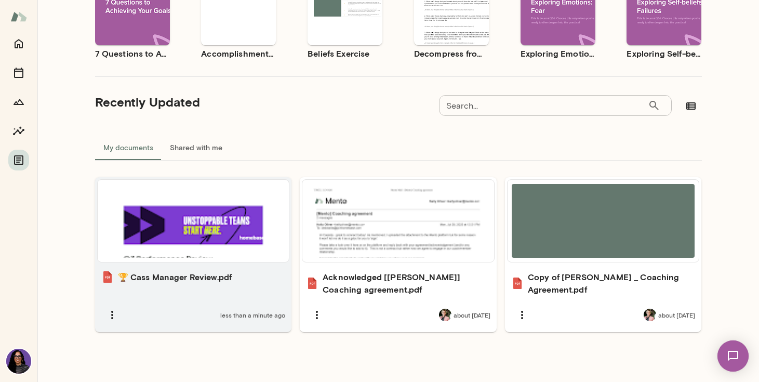  I want to click on button: Shared with me, so click(196, 148).